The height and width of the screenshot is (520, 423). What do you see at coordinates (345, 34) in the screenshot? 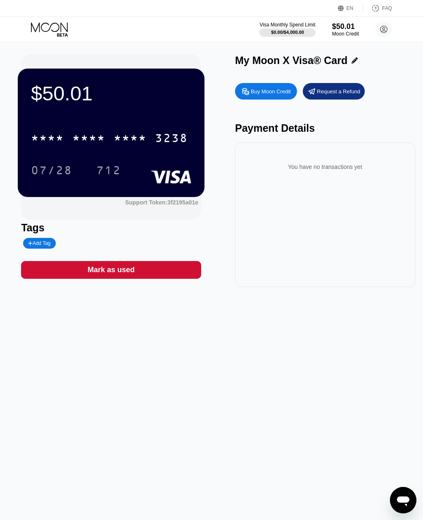
I see `div: Moon Credit` at bounding box center [345, 34].